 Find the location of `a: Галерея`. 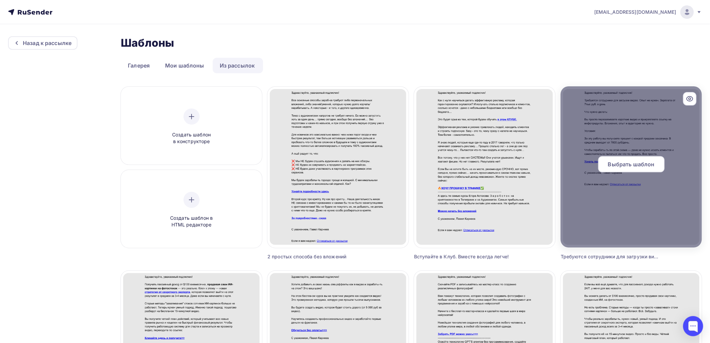

a: Галерея is located at coordinates (139, 65).